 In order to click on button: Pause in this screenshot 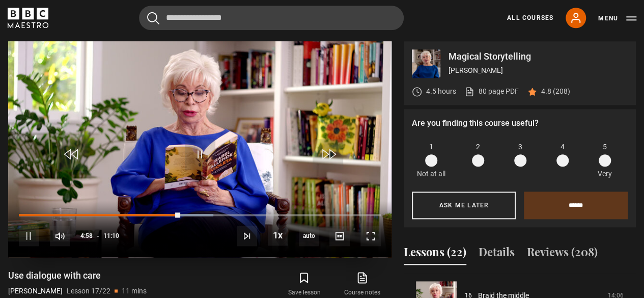, I will do `click(29, 236)`.